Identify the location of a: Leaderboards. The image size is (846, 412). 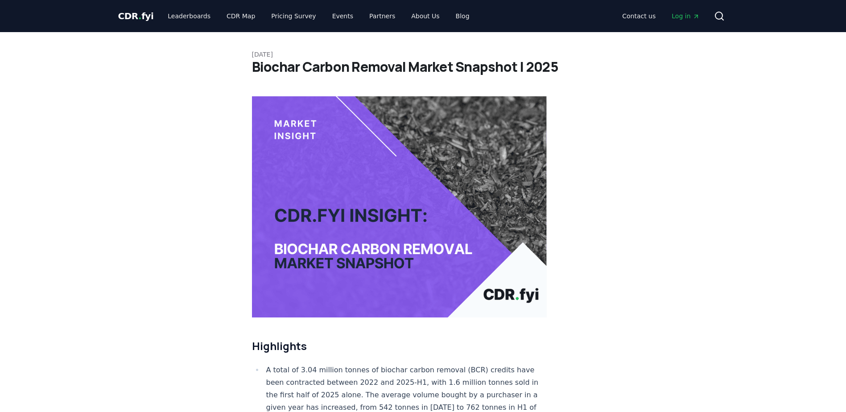
(189, 16).